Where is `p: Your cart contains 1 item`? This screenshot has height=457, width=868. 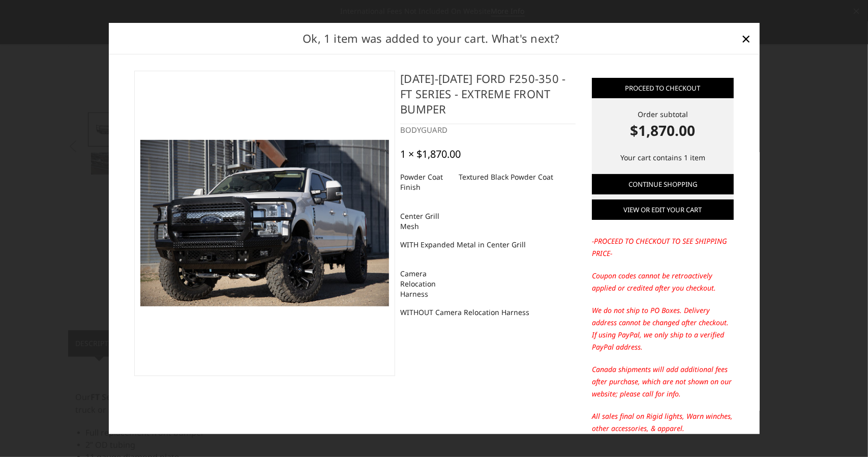
p: Your cart contains 1 item is located at coordinates (662, 157).